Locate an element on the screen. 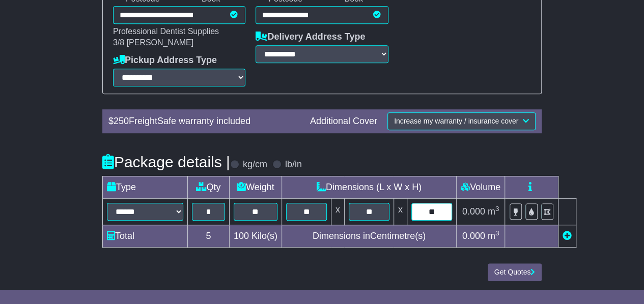 The image size is (644, 304). button: Get Quotes is located at coordinates (514, 272).